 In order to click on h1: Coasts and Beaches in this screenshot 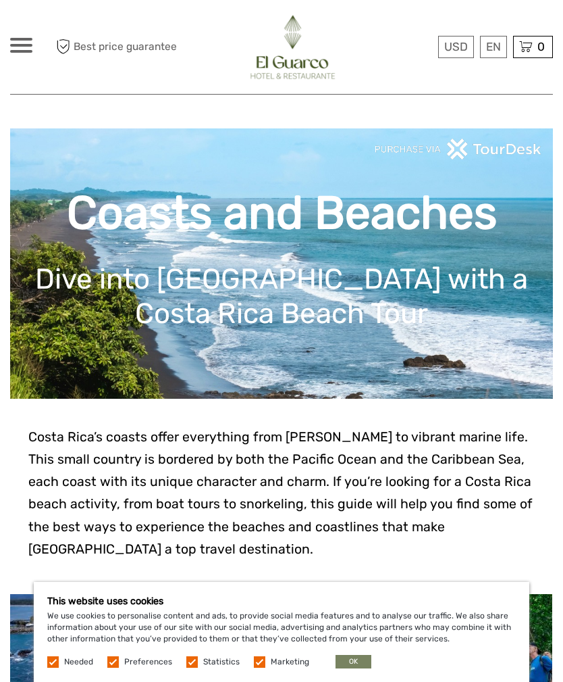, I will do `click(282, 213)`.